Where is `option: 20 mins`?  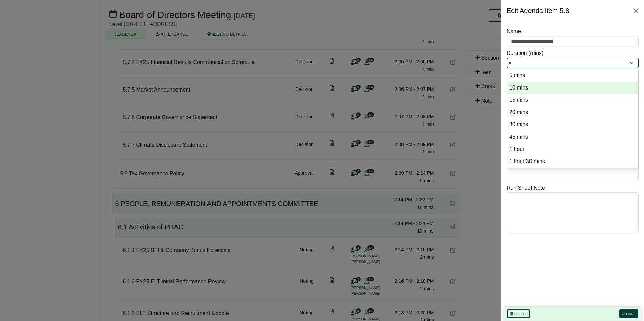
option: 20 mins is located at coordinates (572, 112).